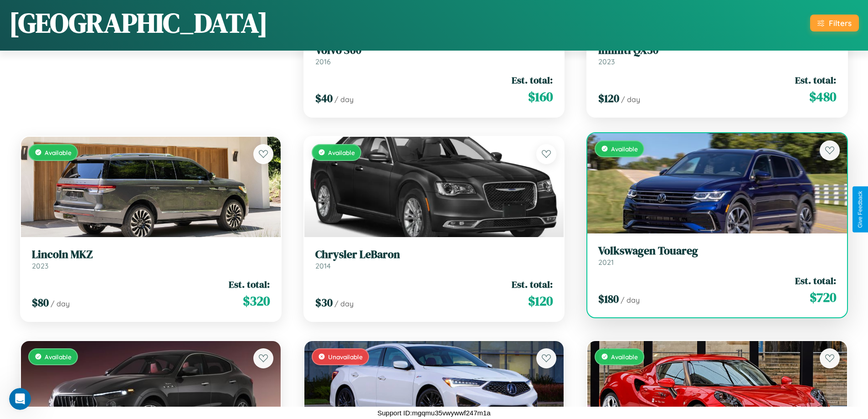 This screenshot has height=419, width=868. I want to click on span: 2016, so click(323, 62).